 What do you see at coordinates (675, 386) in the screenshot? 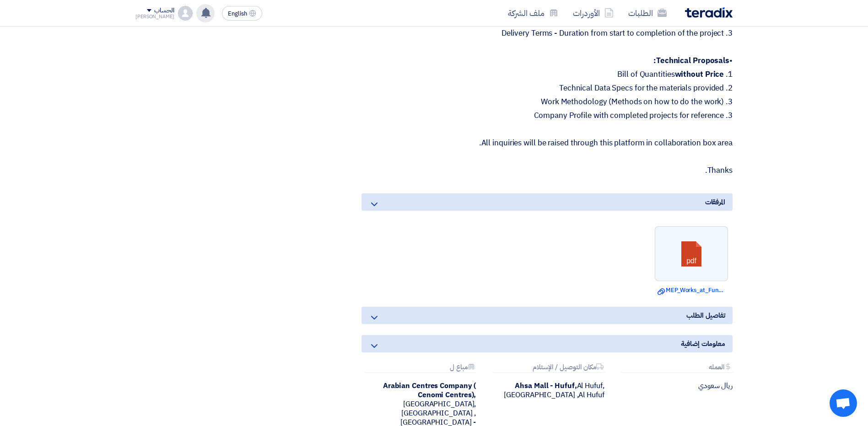
I see `div: ريال سعودي` at bounding box center [675, 386].